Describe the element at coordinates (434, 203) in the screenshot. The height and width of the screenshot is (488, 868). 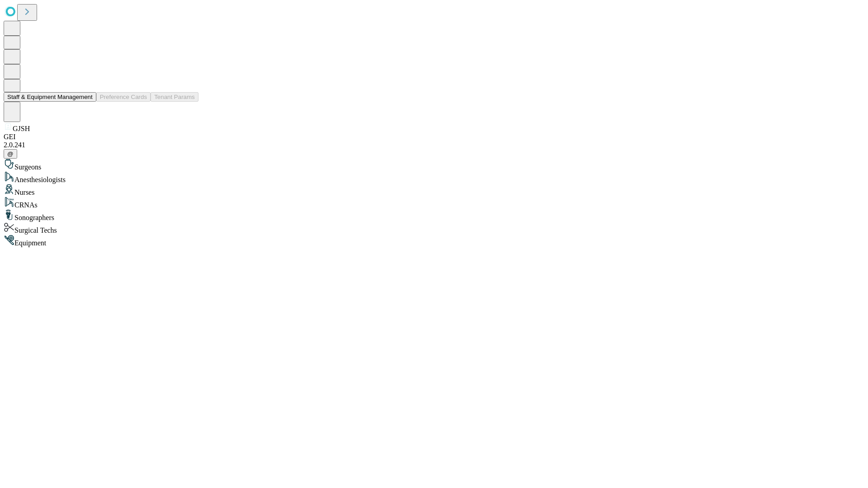
I see `div: CRNAs` at that location.